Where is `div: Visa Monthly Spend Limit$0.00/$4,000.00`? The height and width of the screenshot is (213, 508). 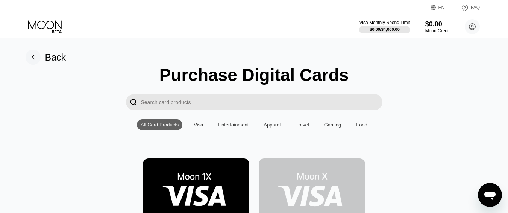 div: Visa Monthly Spend Limit$0.00/$4,000.00 is located at coordinates (384, 27).